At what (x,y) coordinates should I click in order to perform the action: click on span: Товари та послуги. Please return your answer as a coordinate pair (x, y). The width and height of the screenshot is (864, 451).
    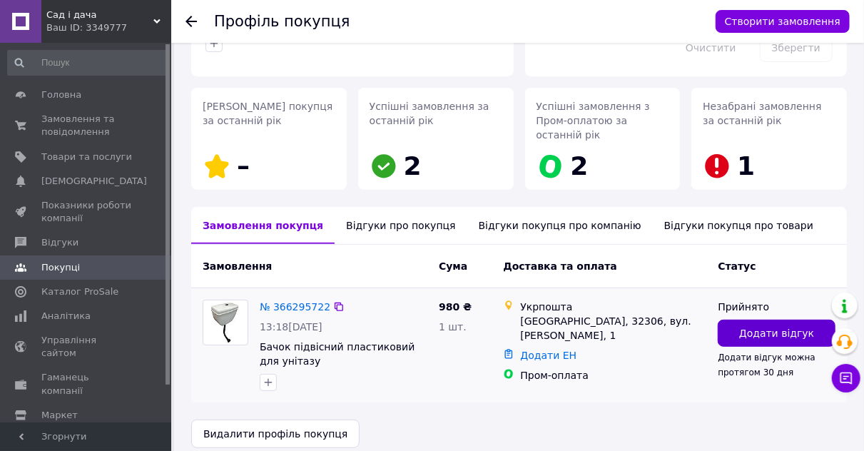
    Looking at the image, I should click on (86, 157).